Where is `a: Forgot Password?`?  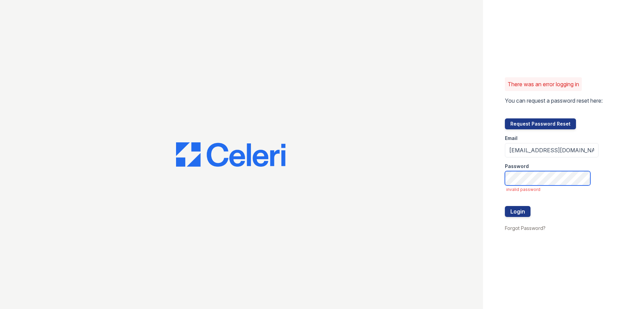
a: Forgot Password? is located at coordinates (525, 228).